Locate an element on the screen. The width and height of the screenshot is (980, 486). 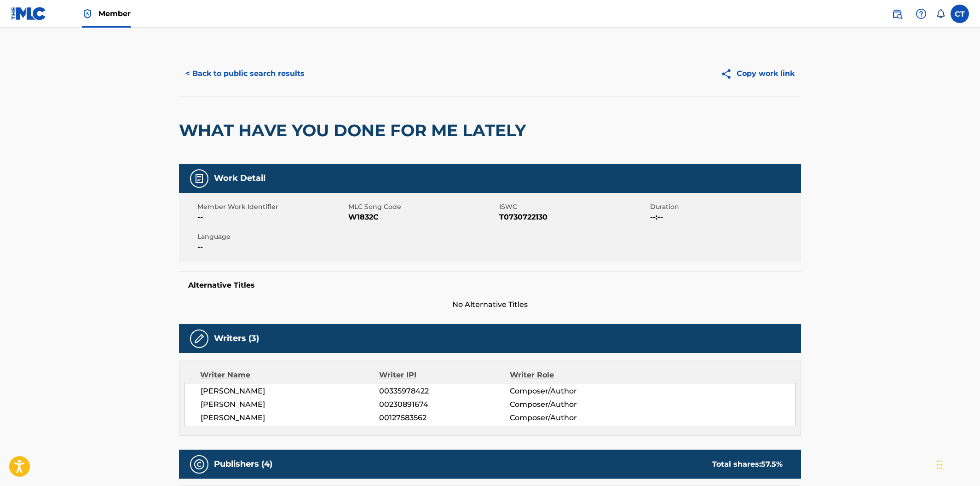
img: search is located at coordinates (897, 14).